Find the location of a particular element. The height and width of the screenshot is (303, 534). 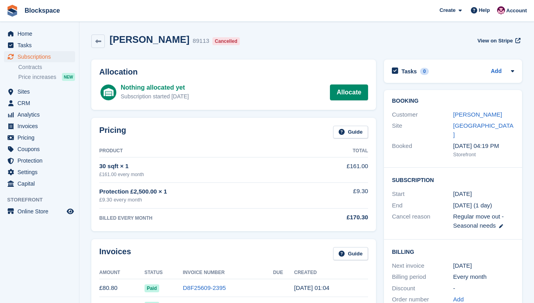

div: £9.30 every month is located at coordinates (201, 200).